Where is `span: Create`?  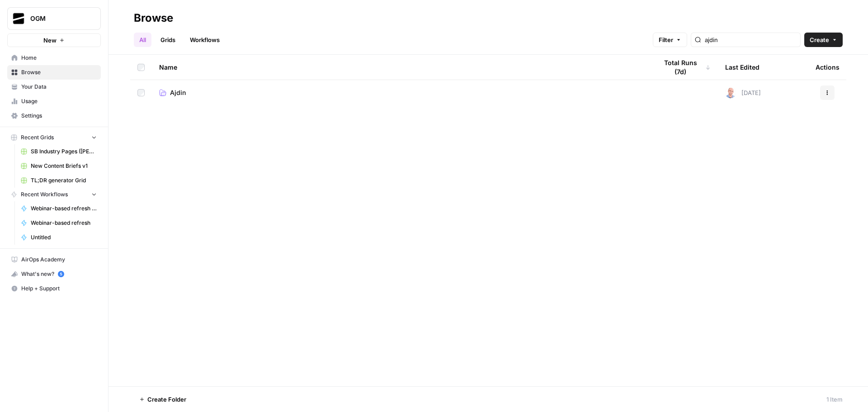 span: Create is located at coordinates (820, 40).